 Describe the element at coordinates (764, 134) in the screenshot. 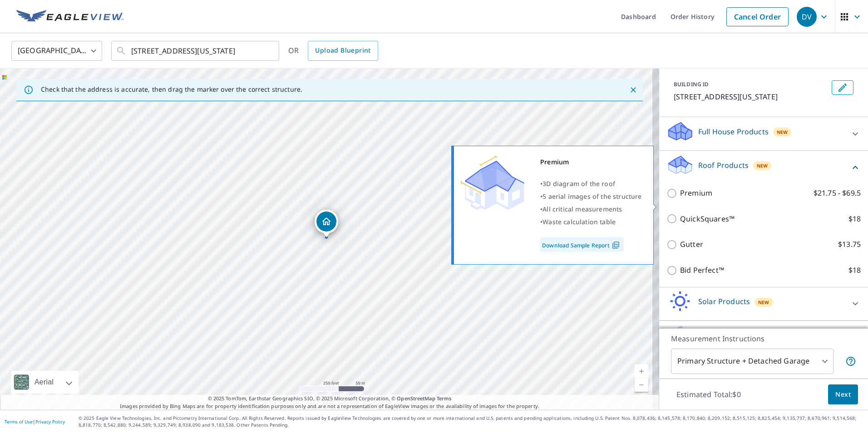

I see `div: Full House ProductsNew` at that location.